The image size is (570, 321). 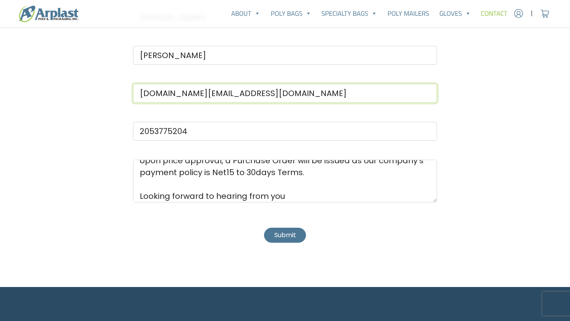 What do you see at coordinates (285, 93) in the screenshot?
I see `input: Email` at bounding box center [285, 93].